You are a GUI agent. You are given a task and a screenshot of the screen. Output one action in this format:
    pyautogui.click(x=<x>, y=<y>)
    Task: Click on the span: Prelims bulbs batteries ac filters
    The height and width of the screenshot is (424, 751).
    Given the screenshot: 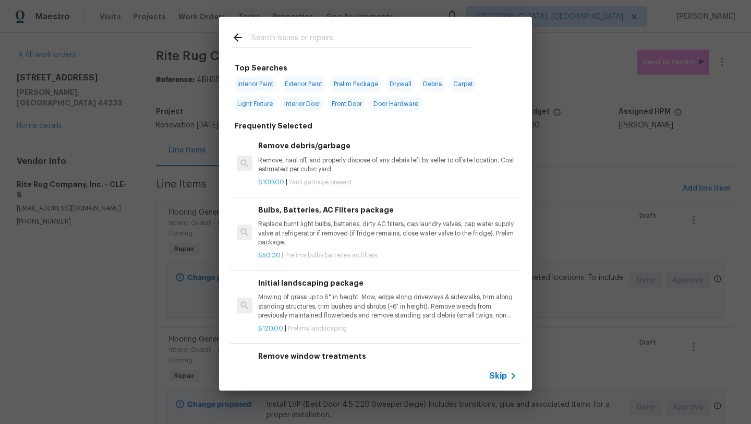 What is the action you would take?
    pyautogui.click(x=331, y=255)
    